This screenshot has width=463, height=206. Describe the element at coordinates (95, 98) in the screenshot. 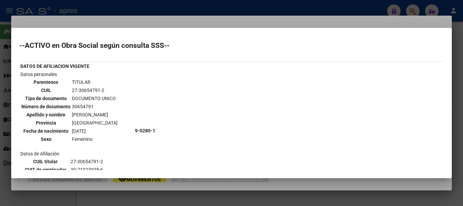

I see `td: DOCUMENTO UNICO` at that location.